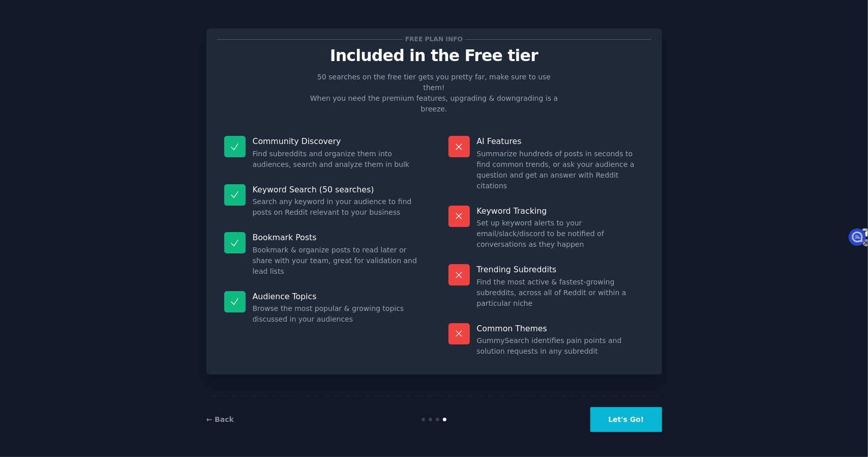  I want to click on dd: Summarize hundreds of posts in seconds to find common trends, or ask your audience a question and..., so click(561, 170).